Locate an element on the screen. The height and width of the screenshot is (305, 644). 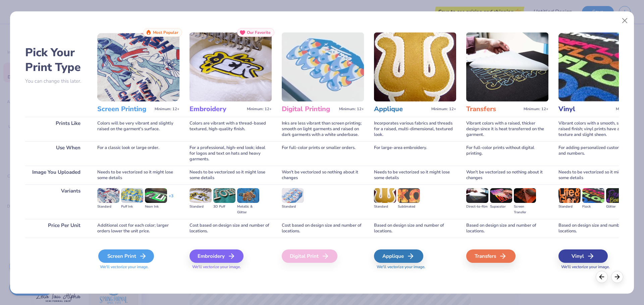
div: Vinyl is located at coordinates (583, 256).